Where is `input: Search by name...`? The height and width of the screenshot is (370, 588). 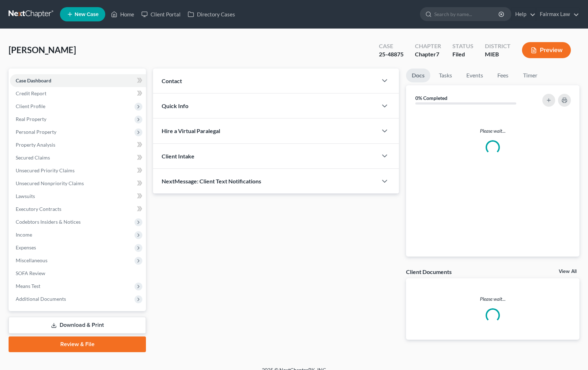 input: Search by name... is located at coordinates (467, 14).